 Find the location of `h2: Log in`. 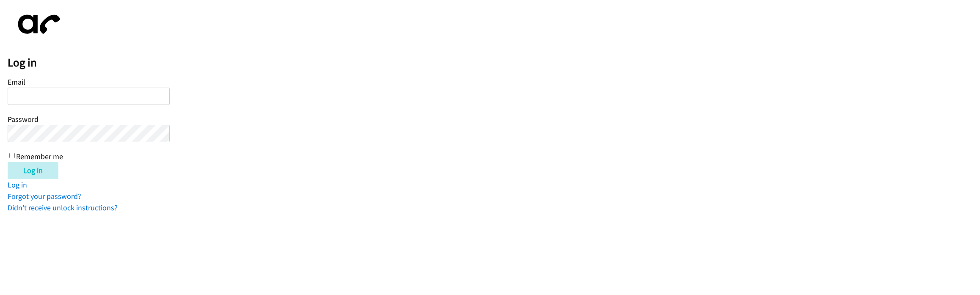

h2: Log in is located at coordinates (493, 63).